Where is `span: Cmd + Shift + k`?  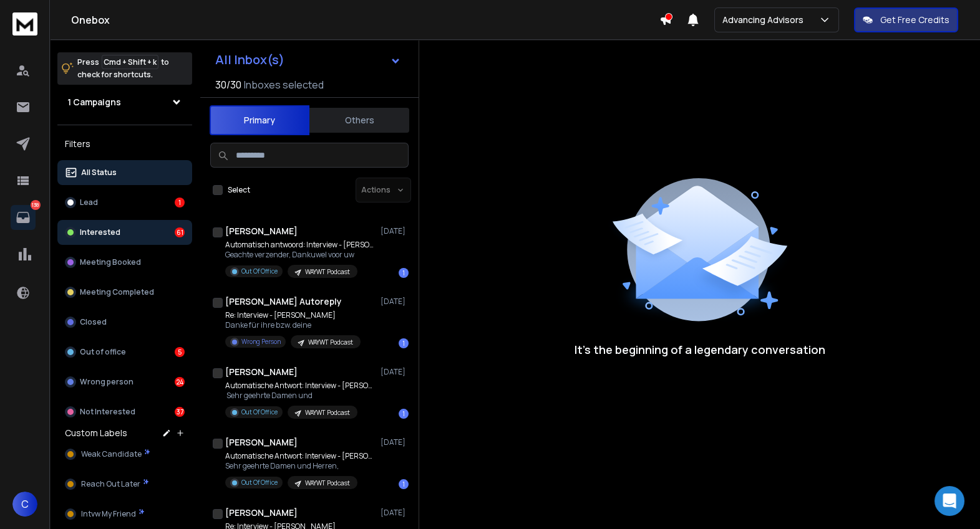 span: Cmd + Shift + k is located at coordinates (130, 62).